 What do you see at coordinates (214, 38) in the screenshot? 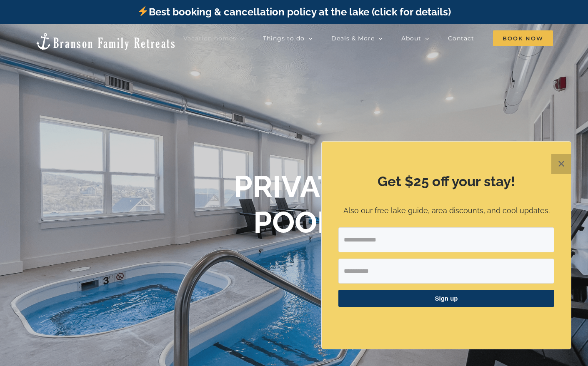
I see `a: Vacation homes` at bounding box center [214, 38].